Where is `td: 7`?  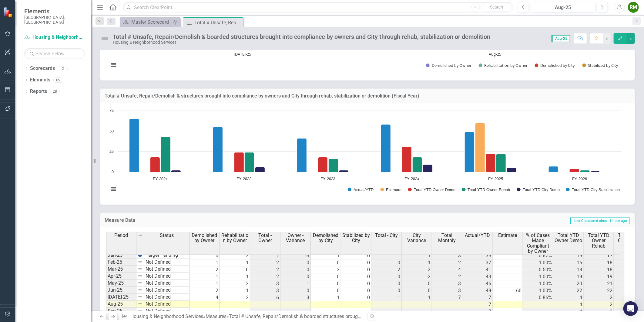 td: 7 is located at coordinates (477, 305).